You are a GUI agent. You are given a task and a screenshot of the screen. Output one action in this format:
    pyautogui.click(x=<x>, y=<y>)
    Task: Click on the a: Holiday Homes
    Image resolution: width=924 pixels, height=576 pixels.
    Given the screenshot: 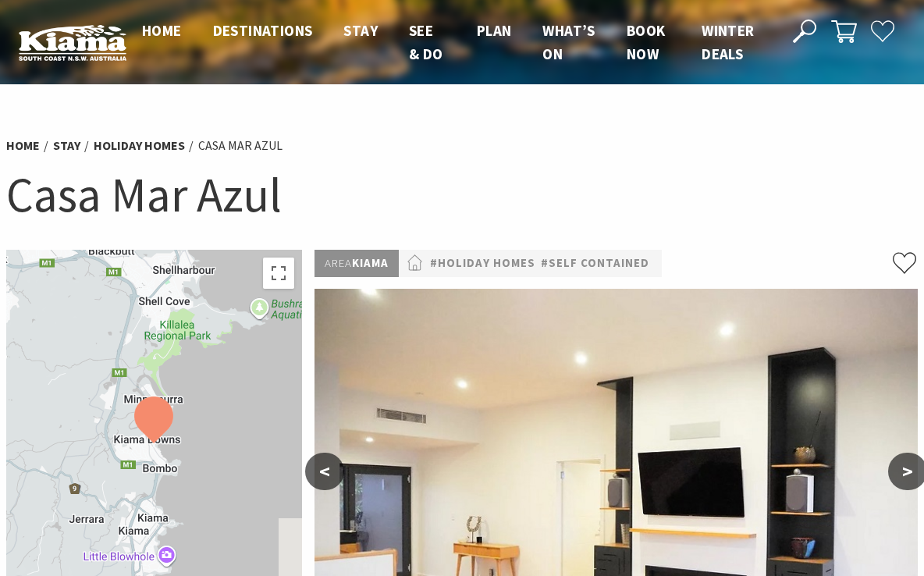 What is the action you would take?
    pyautogui.click(x=139, y=145)
    